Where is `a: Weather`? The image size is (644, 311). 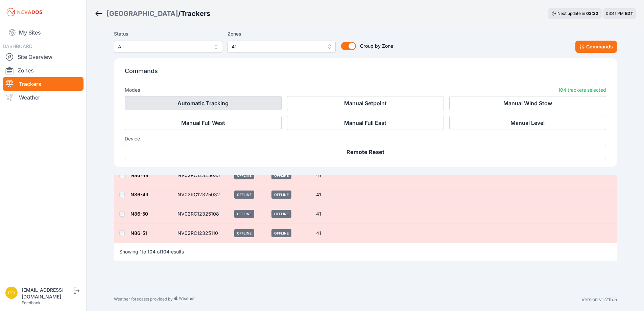
a: Weather is located at coordinates (43, 97).